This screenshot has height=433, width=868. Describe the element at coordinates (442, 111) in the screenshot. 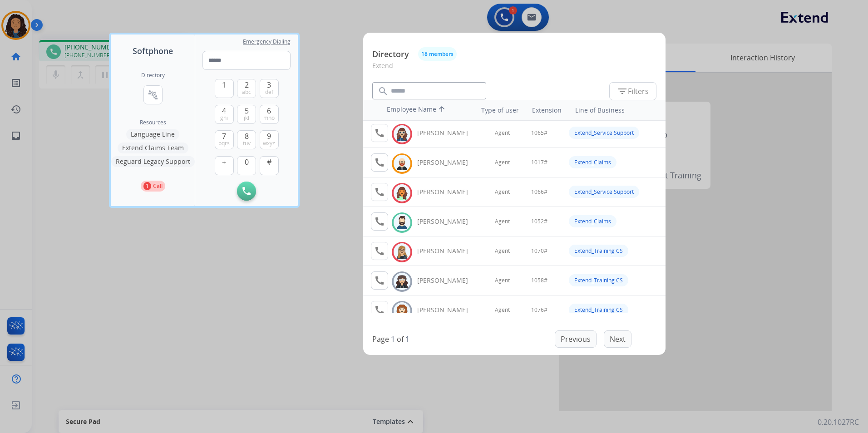

I see `mat-icon: arrow_upward` at that location.